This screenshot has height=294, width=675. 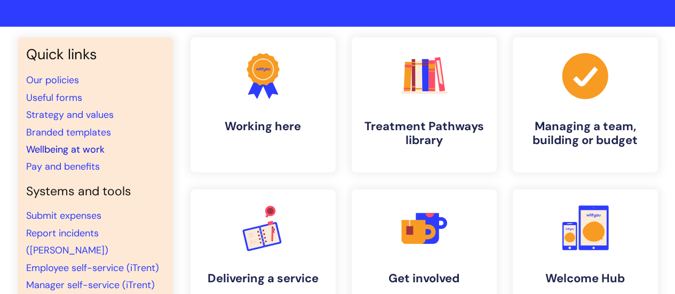 I want to click on a: Branded templates, so click(x=68, y=132).